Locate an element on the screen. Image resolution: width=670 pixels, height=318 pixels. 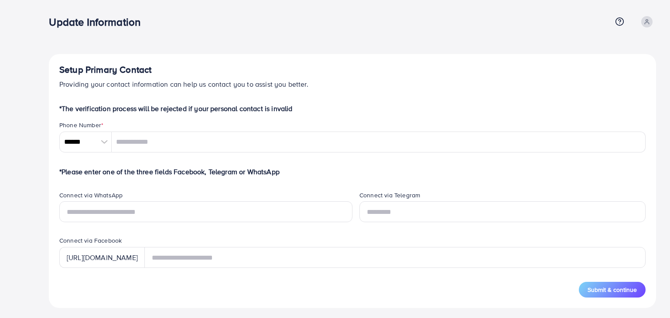
label: Connect via Facebook is located at coordinates (90, 241).